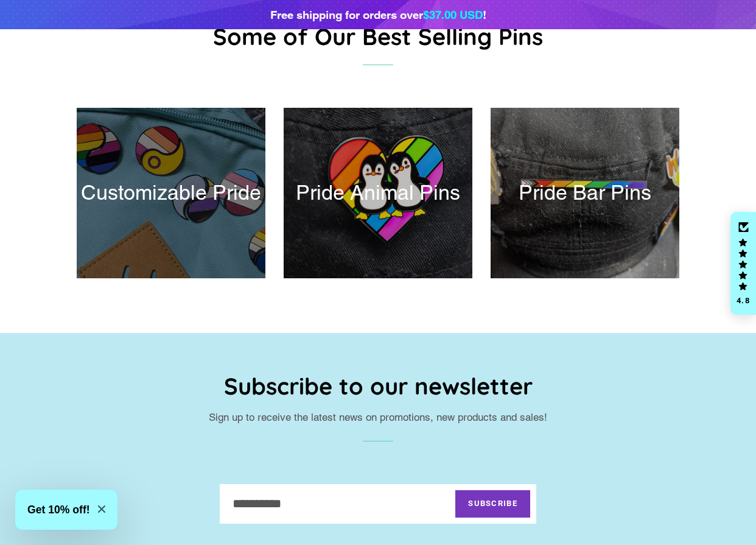 The height and width of the screenshot is (545, 756). Describe the element at coordinates (453, 14) in the screenshot. I see `span: $37.00 USD` at that location.